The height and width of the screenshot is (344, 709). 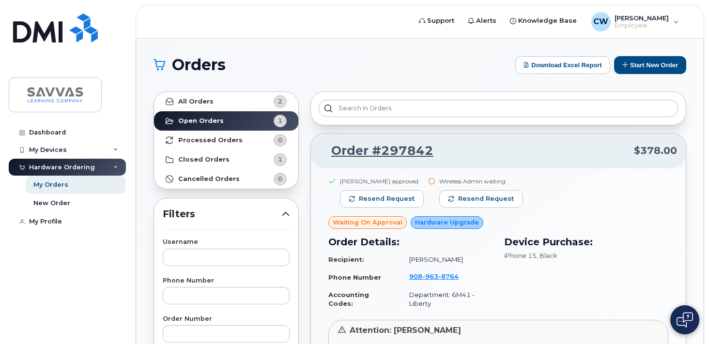 I want to click on span: , Black, so click(x=547, y=256).